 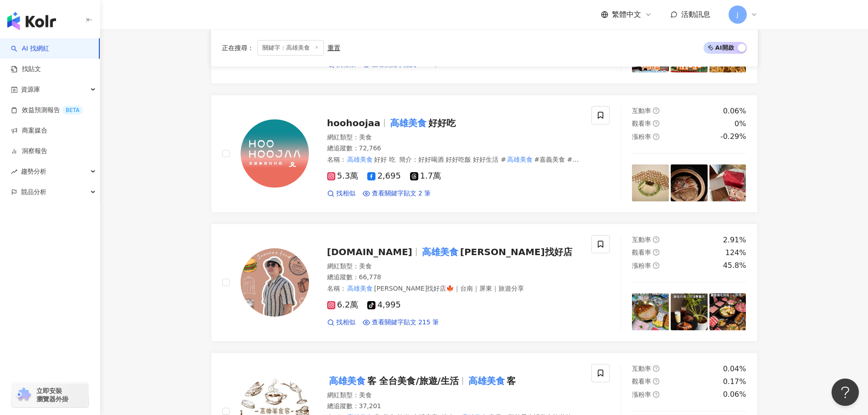 What do you see at coordinates (425, 176) in the screenshot?
I see `span: 1.7萬` at bounding box center [425, 176].